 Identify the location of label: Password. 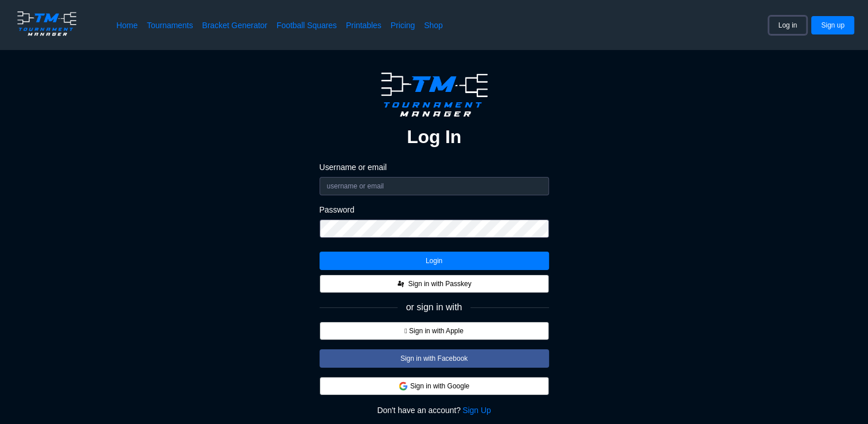
(434, 210).